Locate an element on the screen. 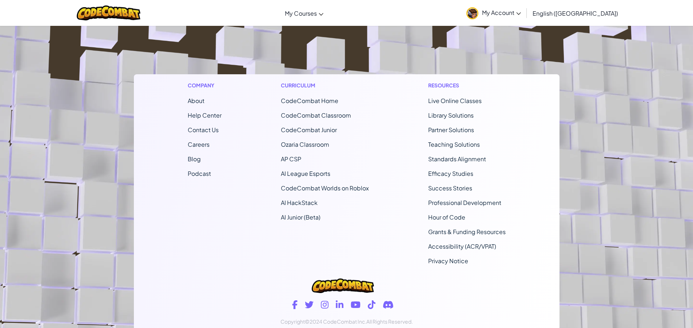 The width and height of the screenshot is (693, 328). a: AI Junior (Beta) is located at coordinates (300, 217).